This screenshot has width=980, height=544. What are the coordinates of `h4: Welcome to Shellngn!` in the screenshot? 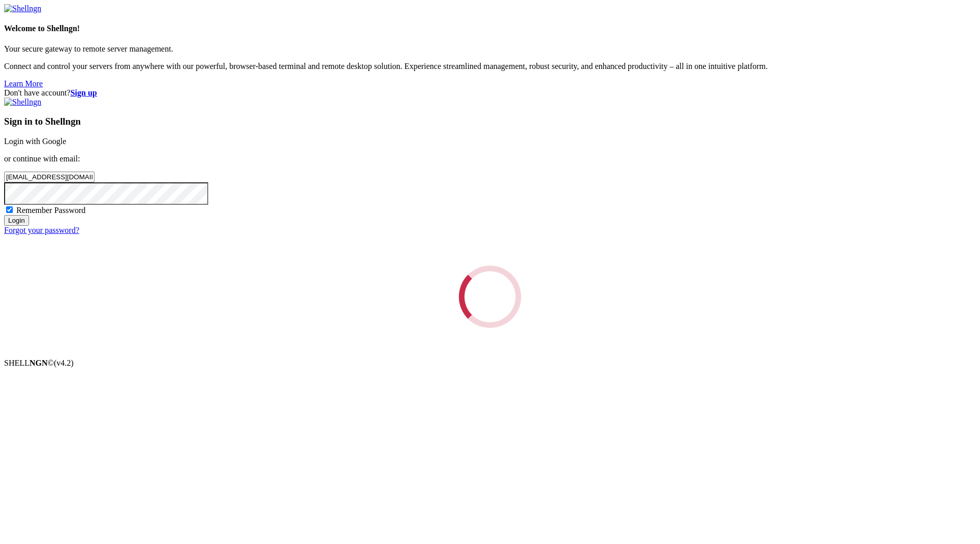 It's located at (490, 28).